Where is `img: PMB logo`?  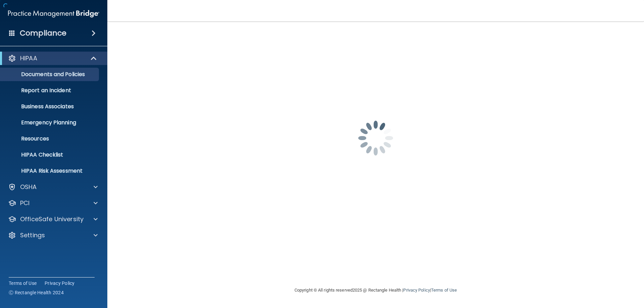
img: PMB logo is located at coordinates (53, 14).